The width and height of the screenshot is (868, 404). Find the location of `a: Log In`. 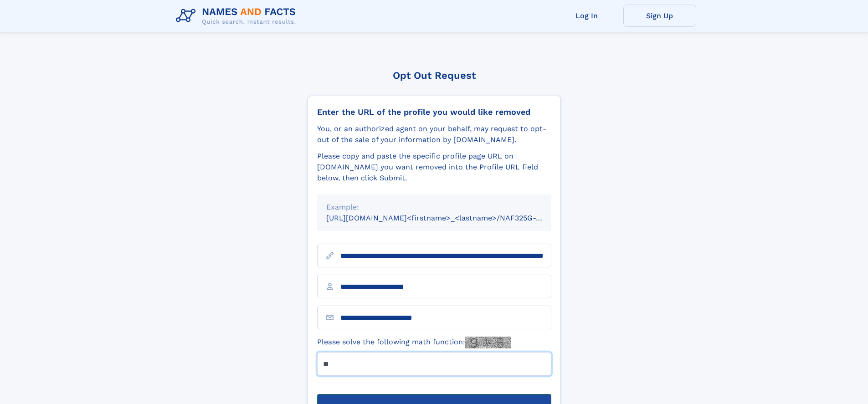

a: Log In is located at coordinates (587, 15).